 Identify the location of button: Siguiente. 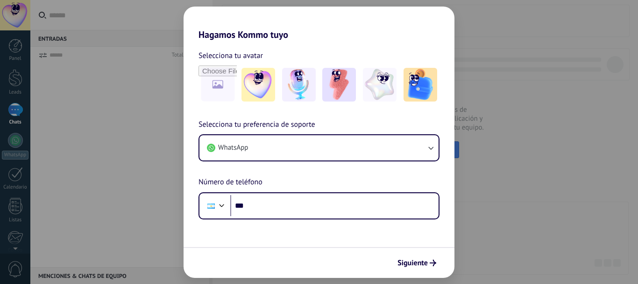
(417, 263).